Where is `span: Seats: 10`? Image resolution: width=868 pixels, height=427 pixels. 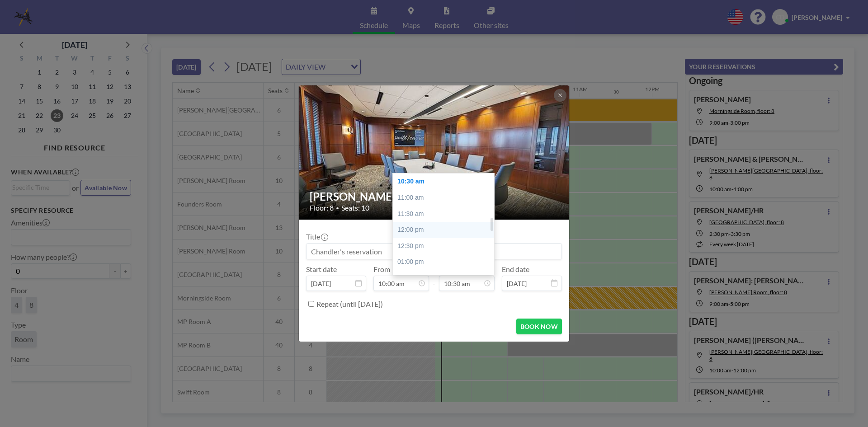
span: Seats: 10 is located at coordinates (355, 208).